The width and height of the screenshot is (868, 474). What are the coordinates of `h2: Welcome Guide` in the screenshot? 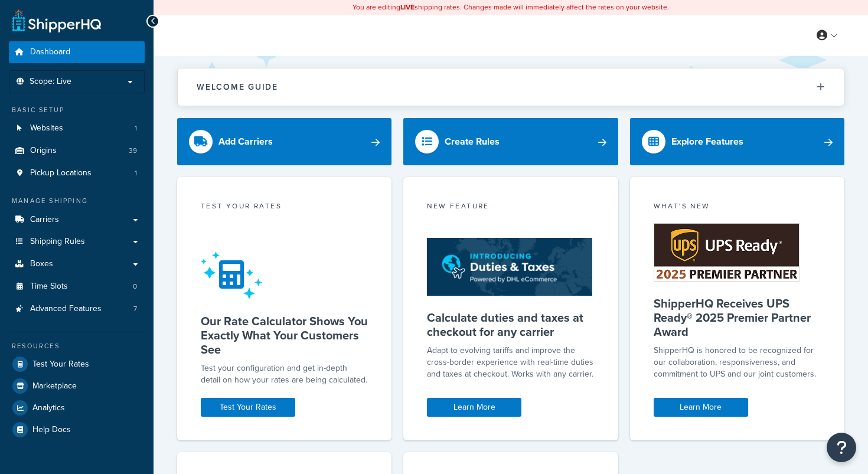 It's located at (237, 87).